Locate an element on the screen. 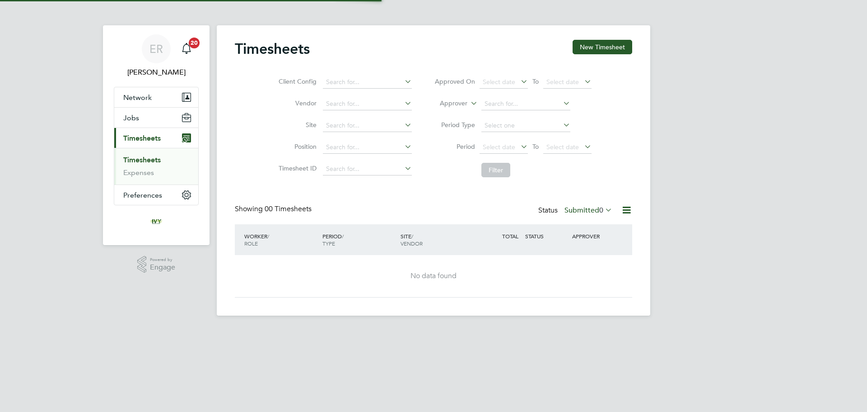 This screenshot has width=867, height=412. span: Jobs is located at coordinates (131, 117).